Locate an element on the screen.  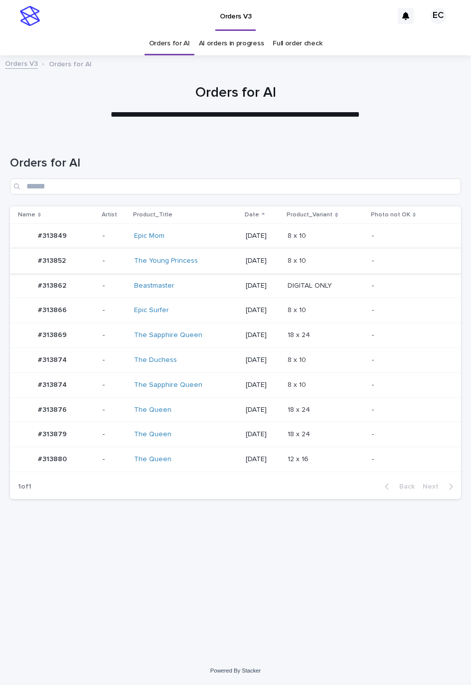
div: Search is located at coordinates (235, 187).